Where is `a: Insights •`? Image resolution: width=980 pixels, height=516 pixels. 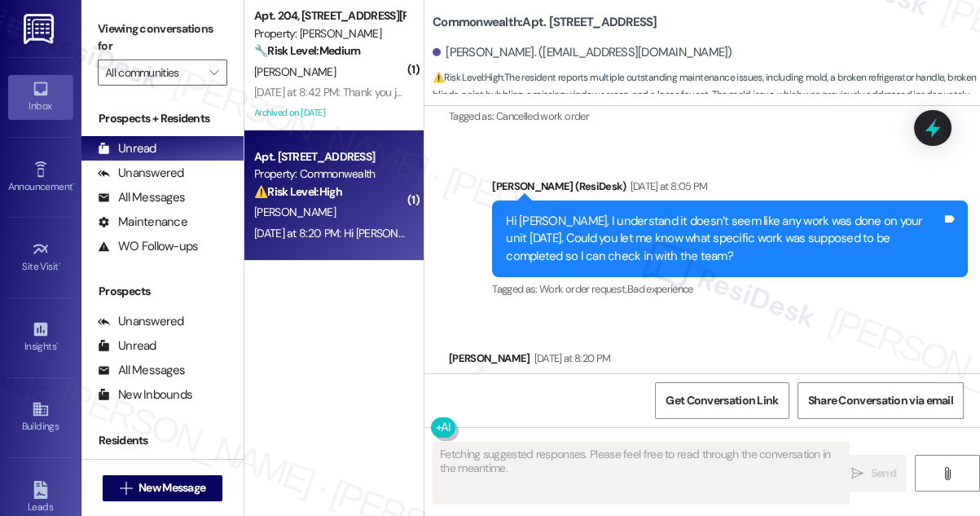
a: Insights • is located at coordinates (41, 337).